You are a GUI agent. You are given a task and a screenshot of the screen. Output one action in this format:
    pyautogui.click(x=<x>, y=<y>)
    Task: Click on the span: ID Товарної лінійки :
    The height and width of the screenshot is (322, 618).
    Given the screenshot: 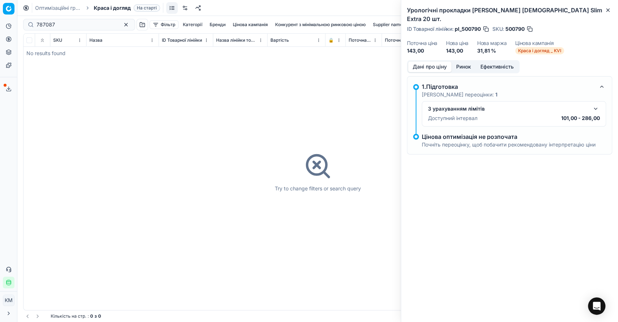 What is the action you would take?
    pyautogui.click(x=430, y=29)
    